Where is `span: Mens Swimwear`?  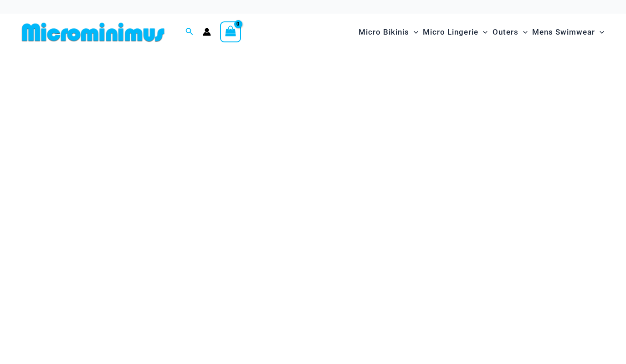
span: Mens Swimwear is located at coordinates (564, 32).